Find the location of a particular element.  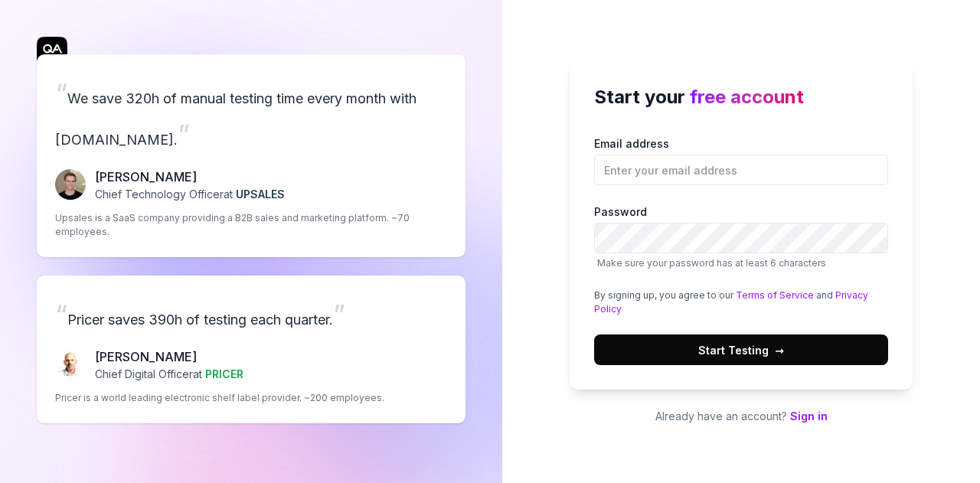

a: Sign in is located at coordinates (809, 415).